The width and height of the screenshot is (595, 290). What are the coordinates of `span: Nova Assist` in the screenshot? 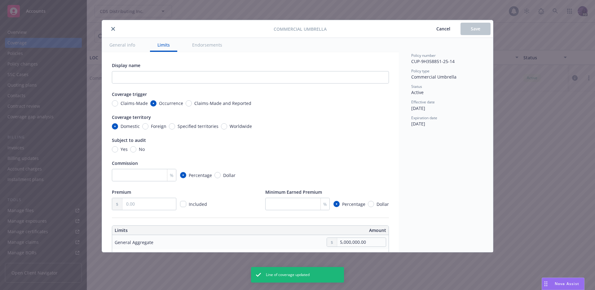 It's located at (567, 283).